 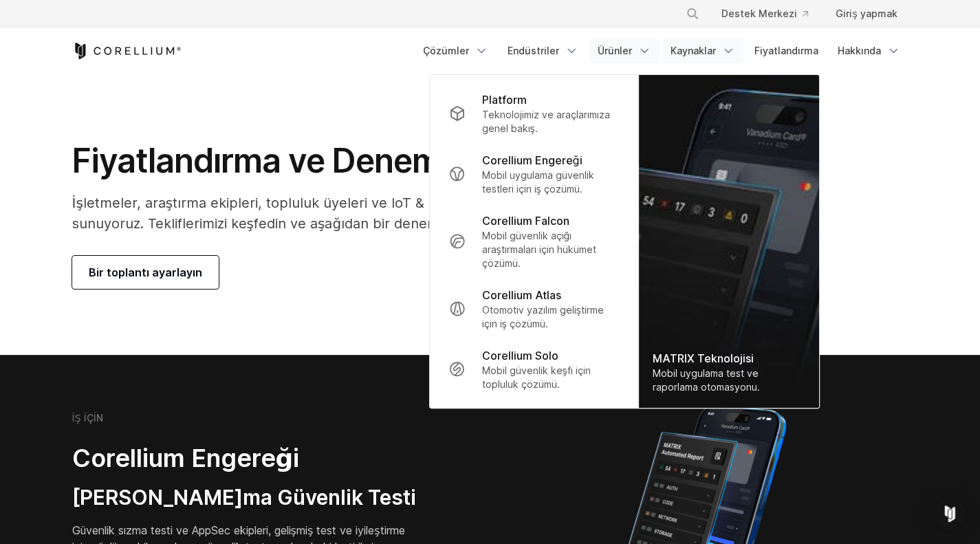 What do you see at coordinates (145, 273) in the screenshot?
I see `font: Bir toplantı ayarlayın` at bounding box center [145, 273].